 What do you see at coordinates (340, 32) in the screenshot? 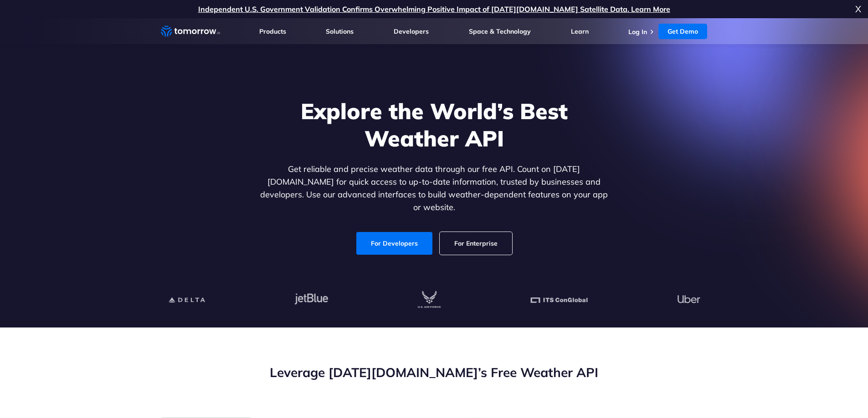
I see `a: Solutions` at bounding box center [340, 32].